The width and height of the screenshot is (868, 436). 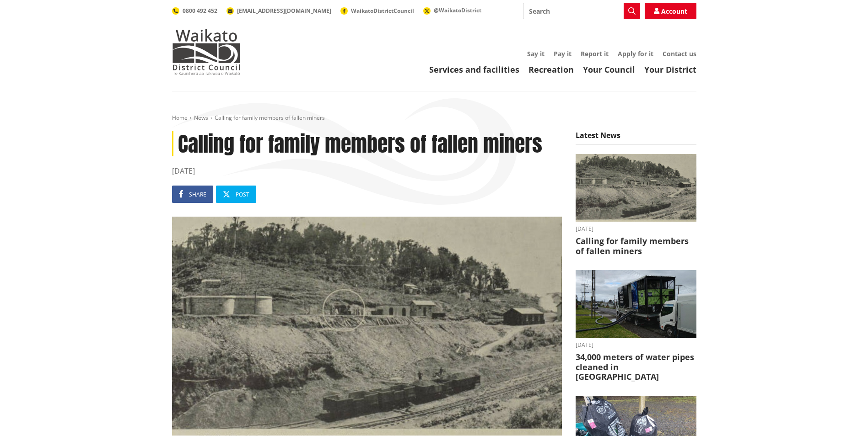 What do you see at coordinates (551, 70) in the screenshot?
I see `a: Recreation` at bounding box center [551, 70].